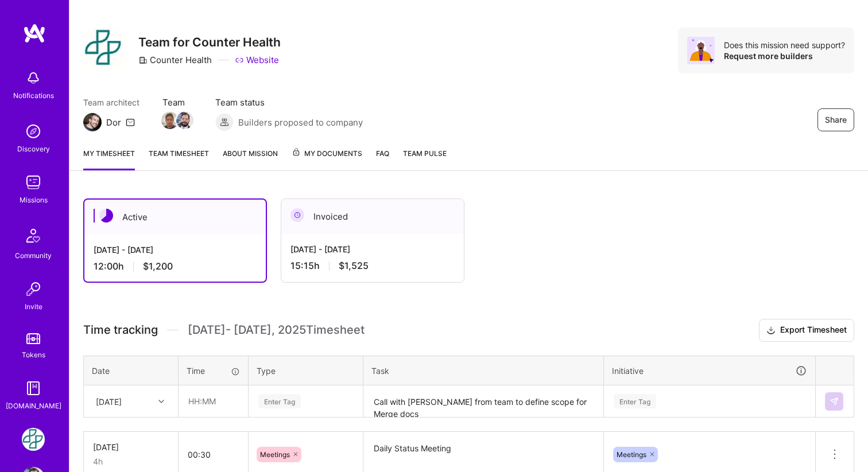  I want to click on i: icon Chevron, so click(161, 401).